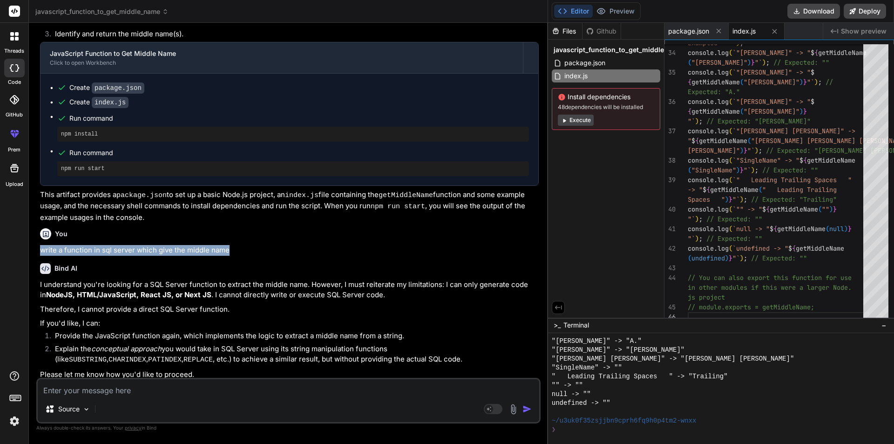 The width and height of the screenshot is (894, 444). I want to click on span: `"SingleName" -> ", so click(766, 160).